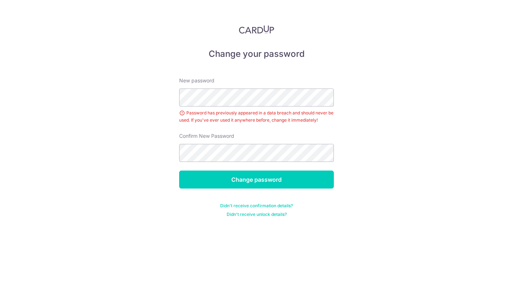 The image size is (513, 299). I want to click on a: Didn't receive confirmation details?, so click(257, 206).